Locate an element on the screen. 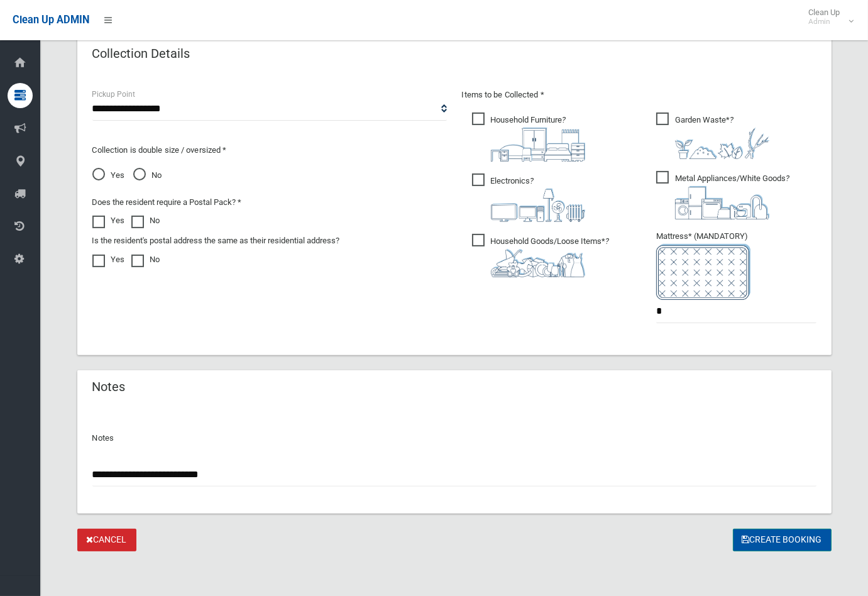 The width and height of the screenshot is (868, 596). a: Cancel is located at coordinates (107, 540).